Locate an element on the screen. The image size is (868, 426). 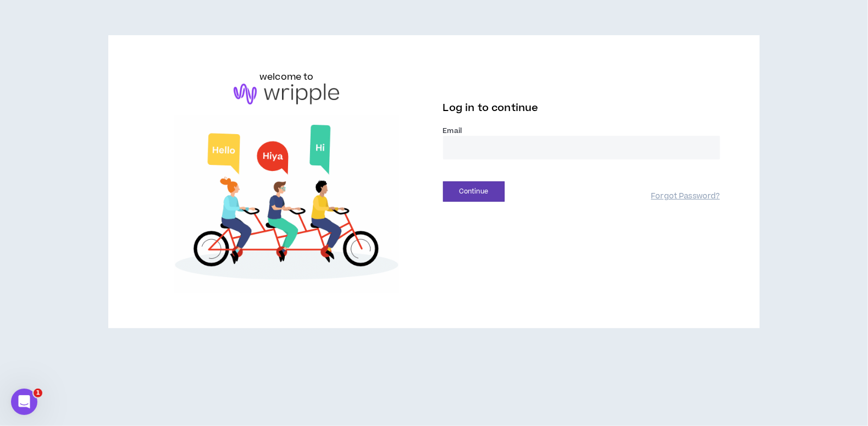
span: 1 is located at coordinates (38, 393).